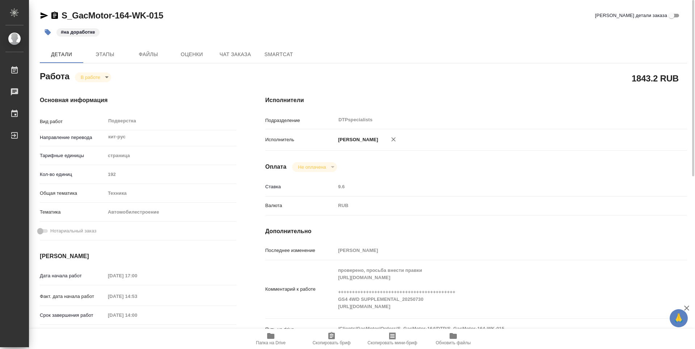  I want to click on span: Папка на Drive, so click(271, 343).